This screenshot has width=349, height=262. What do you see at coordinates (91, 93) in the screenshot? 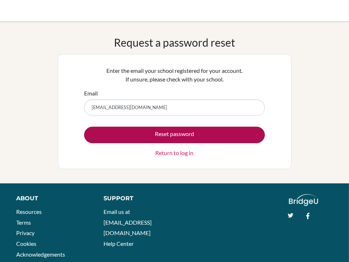
I see `label: Email` at bounding box center [91, 93].